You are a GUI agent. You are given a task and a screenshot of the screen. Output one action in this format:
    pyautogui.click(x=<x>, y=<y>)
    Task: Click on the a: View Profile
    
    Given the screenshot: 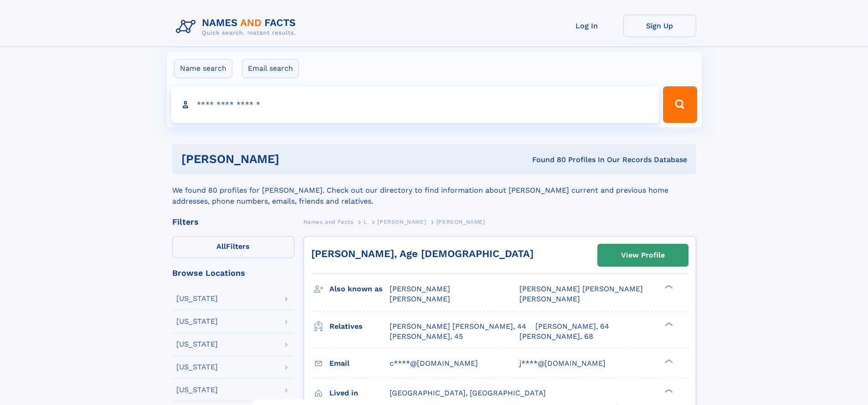 What is the action you would take?
    pyautogui.click(x=643, y=255)
    